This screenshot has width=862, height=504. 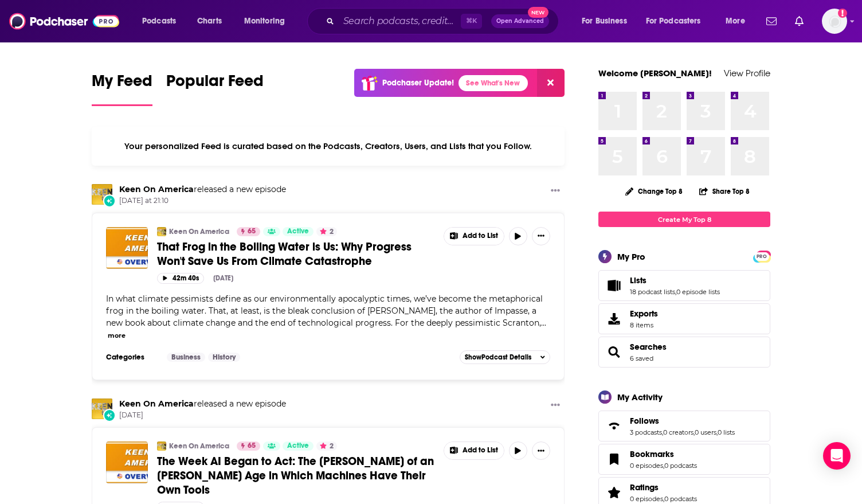 What do you see at coordinates (64, 21) in the screenshot?
I see `a: Podchaser - Follow, Share and Rate Podcasts` at bounding box center [64, 21].